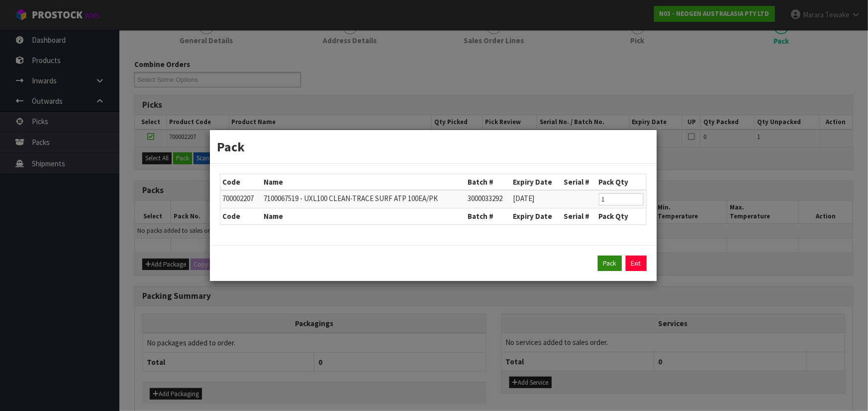 The height and width of the screenshot is (411, 868). Describe the element at coordinates (610, 264) in the screenshot. I see `button: Pack` at that location.